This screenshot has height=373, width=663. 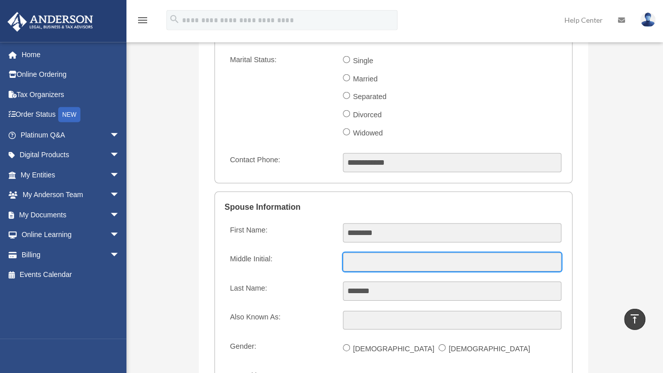 I want to click on a: Tax Organizers, so click(x=71, y=95).